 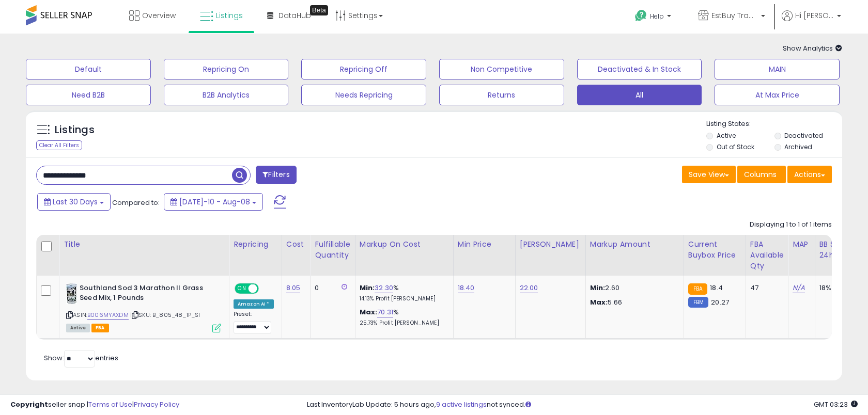 What do you see at coordinates (88, 95) in the screenshot?
I see `button: Need B2B` at bounding box center [88, 95].